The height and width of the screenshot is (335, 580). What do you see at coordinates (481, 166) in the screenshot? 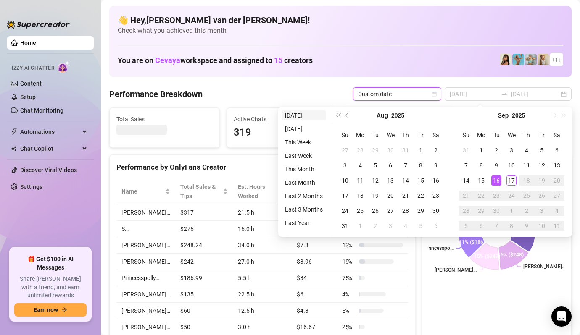
I see `td: 2025-09-08` at bounding box center [481, 166].